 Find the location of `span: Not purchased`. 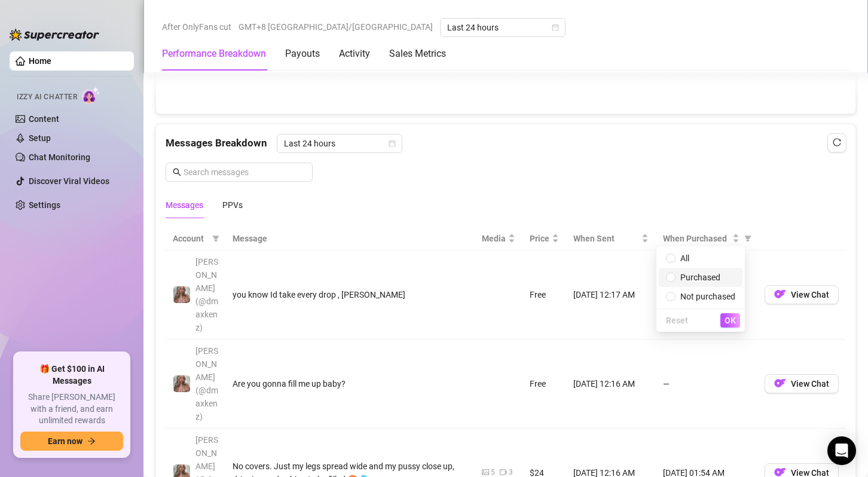

span: Not purchased is located at coordinates (708, 297).